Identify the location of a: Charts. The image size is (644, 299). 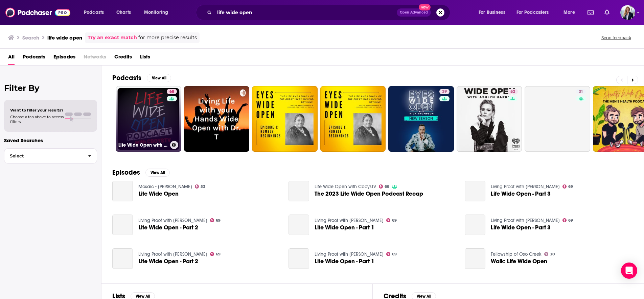
(124, 12).